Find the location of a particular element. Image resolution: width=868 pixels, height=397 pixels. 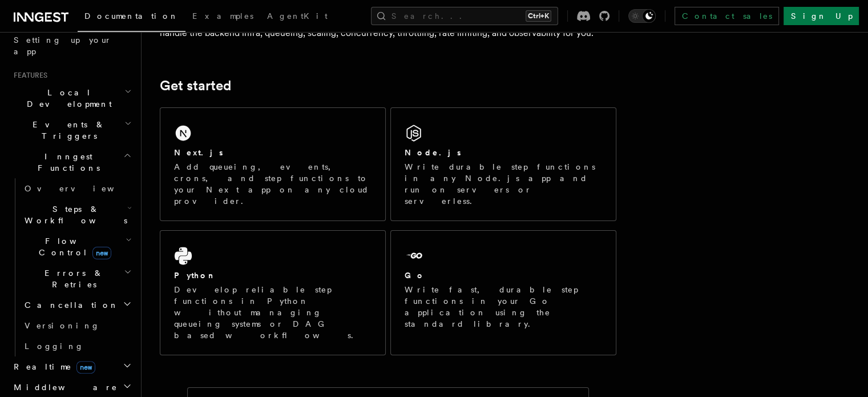

span: Logging is located at coordinates (54, 346).